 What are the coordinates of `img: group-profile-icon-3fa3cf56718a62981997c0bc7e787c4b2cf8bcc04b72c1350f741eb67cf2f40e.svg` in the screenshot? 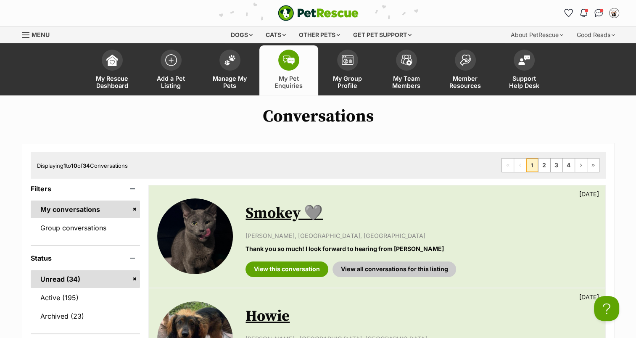 It's located at (347, 60).